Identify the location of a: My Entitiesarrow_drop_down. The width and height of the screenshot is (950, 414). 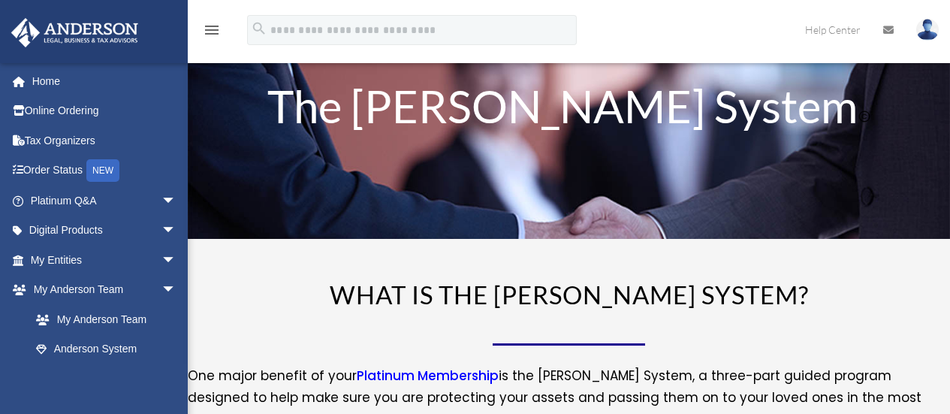
(104, 260).